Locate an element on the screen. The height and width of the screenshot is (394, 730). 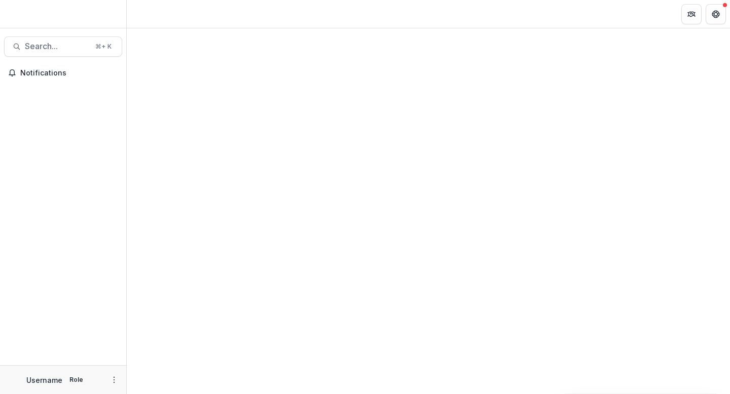
span: Search... is located at coordinates (57, 46).